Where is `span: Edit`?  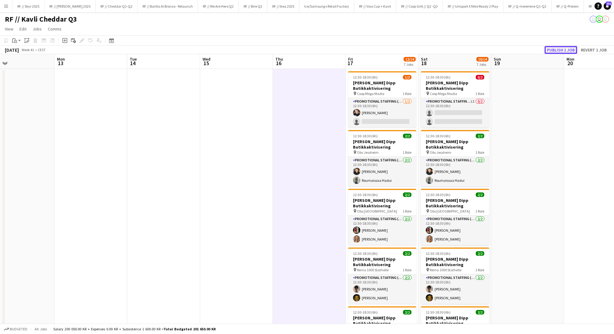
span: Edit is located at coordinates (23, 29).